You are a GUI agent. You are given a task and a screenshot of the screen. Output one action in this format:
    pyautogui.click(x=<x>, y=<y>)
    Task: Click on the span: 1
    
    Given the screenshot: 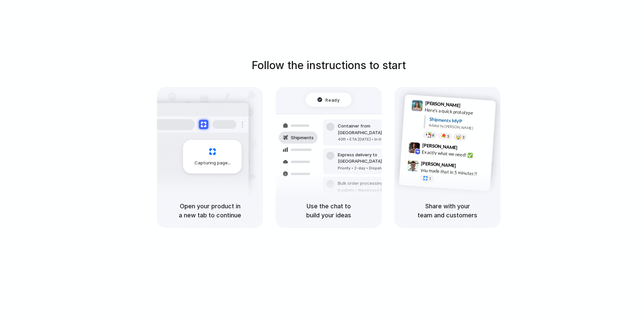 What is the action you would take?
    pyautogui.click(x=430, y=178)
    